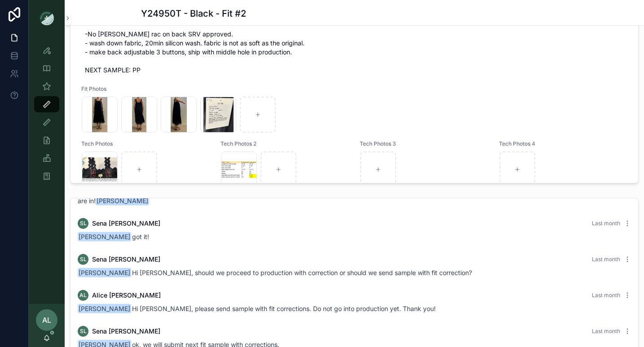 Image resolution: width=644 pixels, height=347 pixels. What do you see at coordinates (564, 144) in the screenshot?
I see `span: Tech Photos 4` at bounding box center [564, 144].